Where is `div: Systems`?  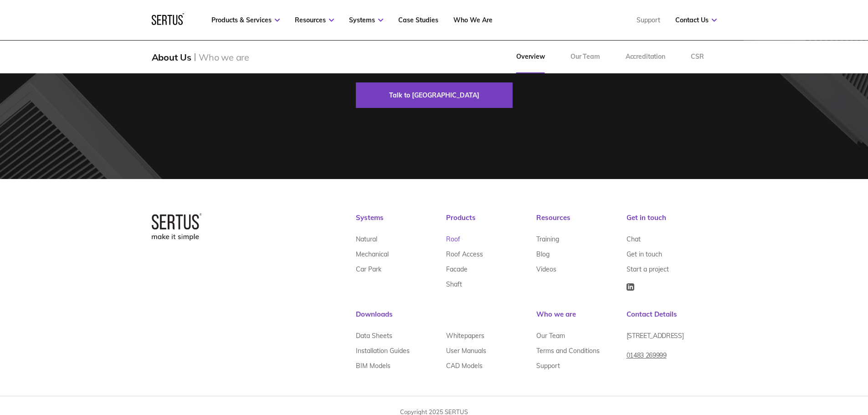
div: Systems is located at coordinates (401, 222).